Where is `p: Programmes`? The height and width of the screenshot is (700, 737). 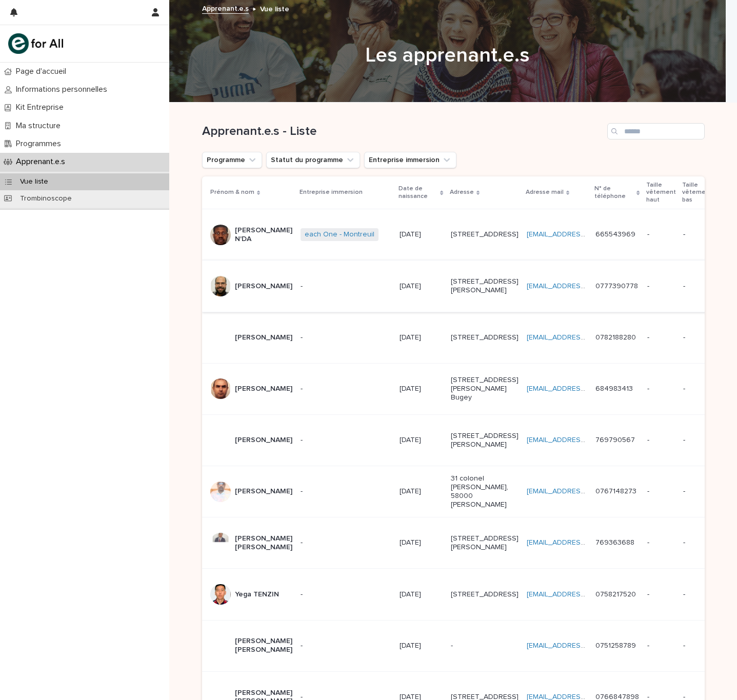
p: Programmes is located at coordinates (40, 144).